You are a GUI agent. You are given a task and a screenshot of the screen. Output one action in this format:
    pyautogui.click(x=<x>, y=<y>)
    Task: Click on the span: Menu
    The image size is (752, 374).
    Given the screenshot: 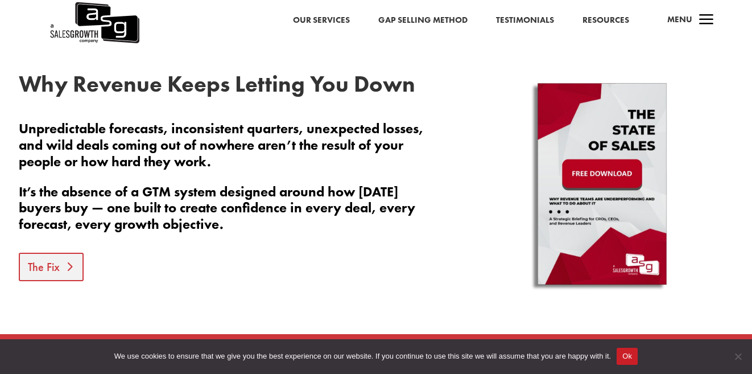 What is the action you would take?
    pyautogui.click(x=680, y=19)
    